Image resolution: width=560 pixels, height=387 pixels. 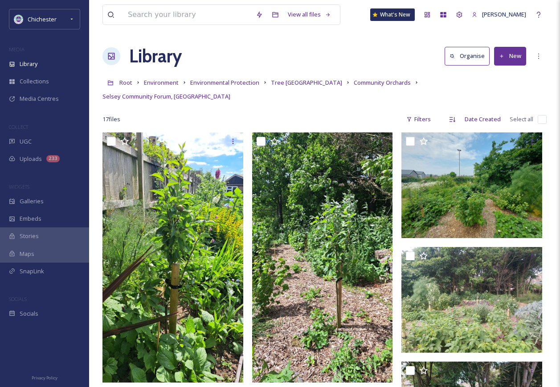 I want to click on img: The Hidden Garden community orchard 2.jpg, so click(x=173, y=257).